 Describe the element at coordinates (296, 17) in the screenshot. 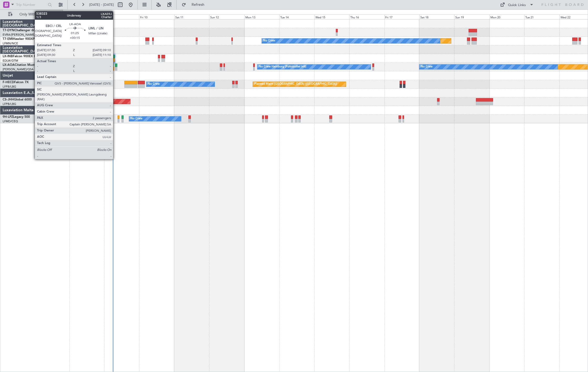

I see `div: Tue 14` at that location.